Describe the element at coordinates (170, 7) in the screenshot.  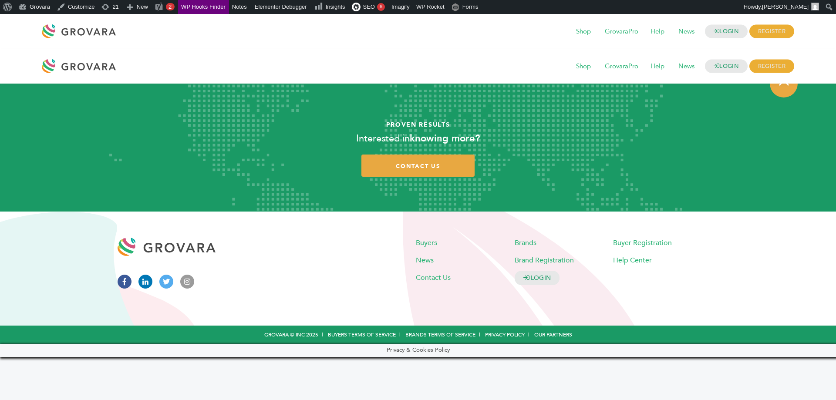
I see `span: 2` at that location.